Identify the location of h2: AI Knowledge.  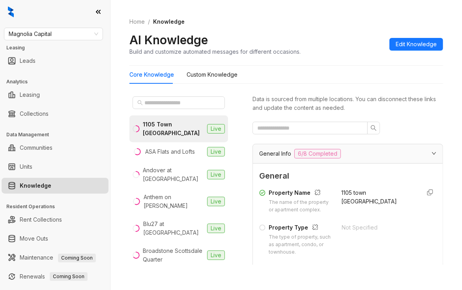
(168, 40).